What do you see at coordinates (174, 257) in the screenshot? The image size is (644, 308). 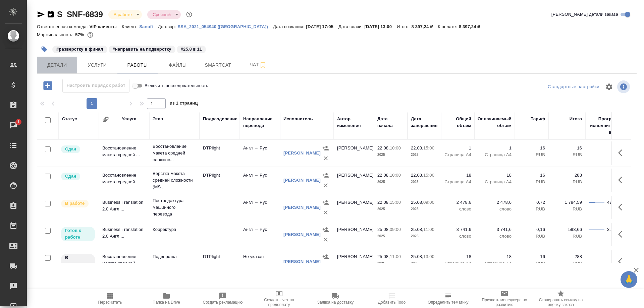 I see `p: Подверстка` at bounding box center [174, 257].